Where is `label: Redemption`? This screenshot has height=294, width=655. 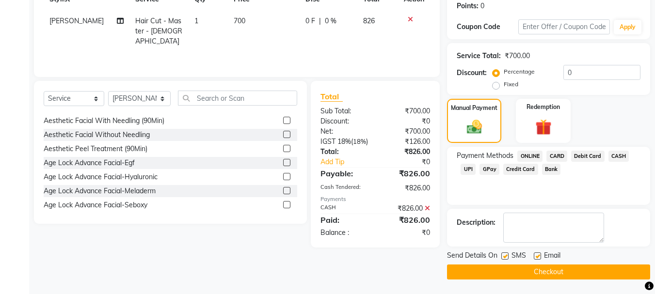
label: Redemption is located at coordinates (543, 107).